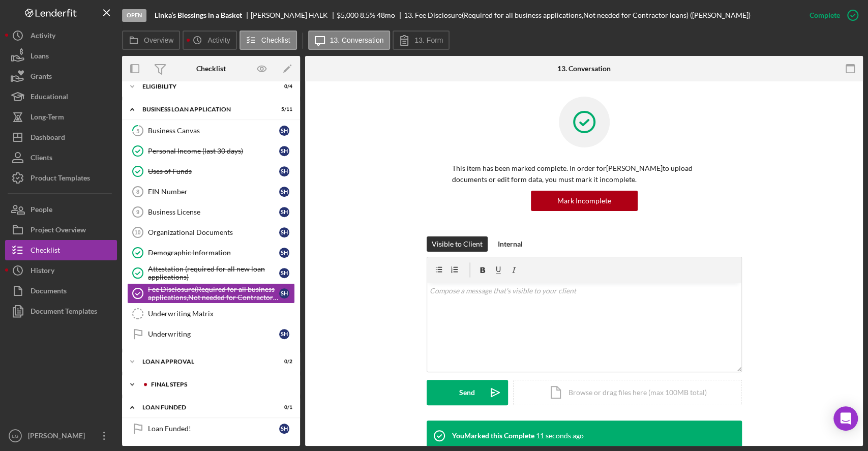 This screenshot has width=868, height=451. Describe the element at coordinates (61, 36) in the screenshot. I see `a: Activity` at that location.